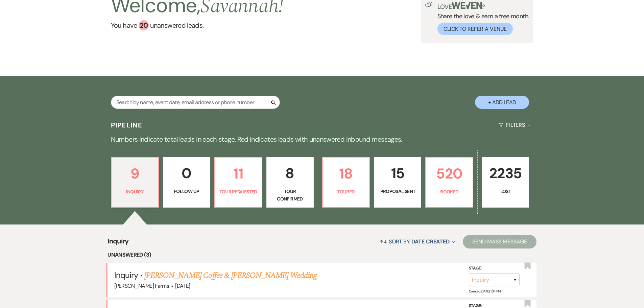  What do you see at coordinates (238, 183) in the screenshot?
I see `a: 11Tour Requested` at bounding box center [238, 183].